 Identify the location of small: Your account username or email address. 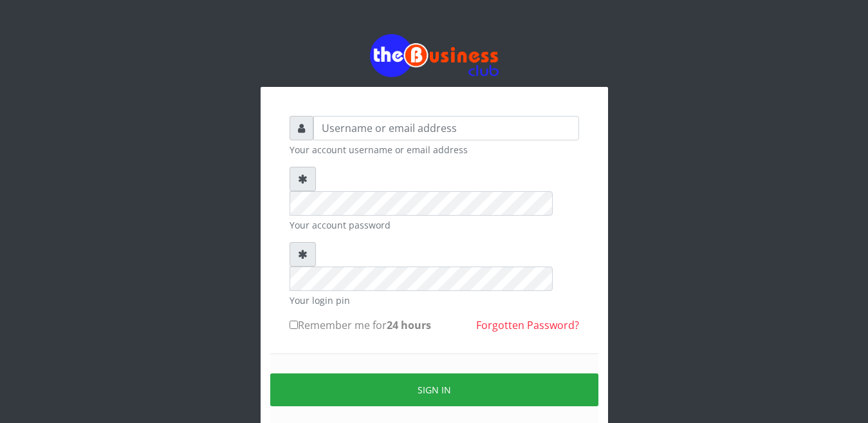
(435, 149).